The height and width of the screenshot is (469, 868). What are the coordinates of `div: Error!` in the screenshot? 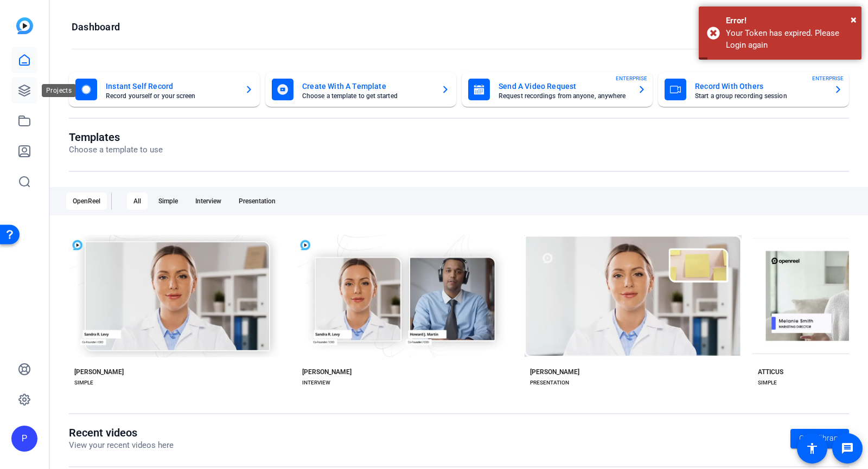 It's located at (789, 21).